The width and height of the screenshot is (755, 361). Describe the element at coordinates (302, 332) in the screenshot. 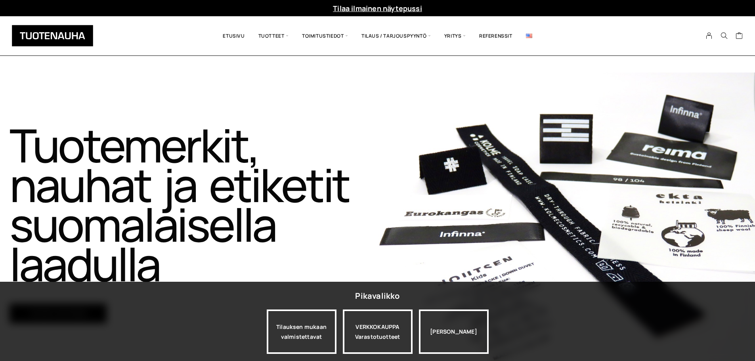

I see `div: Tilauksen mukaan valmistettavat` at that location.